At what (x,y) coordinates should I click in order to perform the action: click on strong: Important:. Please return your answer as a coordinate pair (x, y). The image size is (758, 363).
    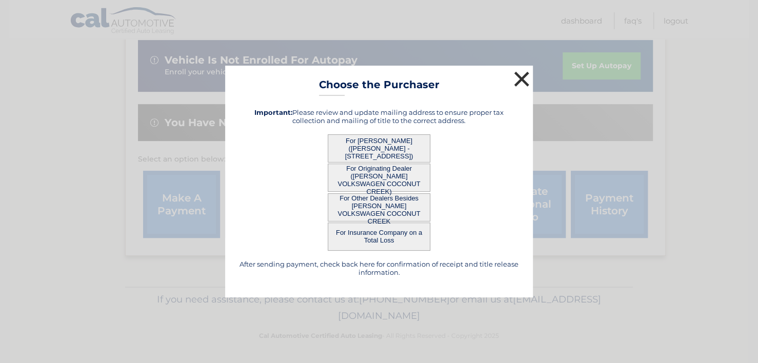
    Looking at the image, I should click on (273, 112).